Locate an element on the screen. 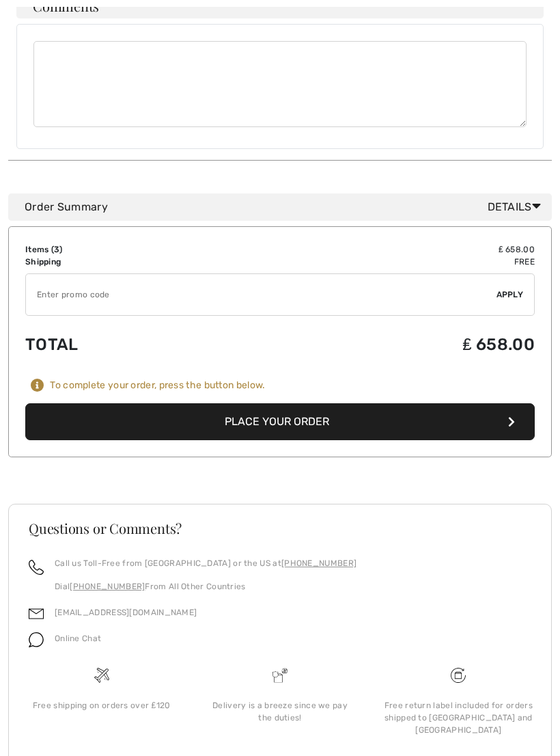  h3: Questions or Comments? is located at coordinates (280, 528).